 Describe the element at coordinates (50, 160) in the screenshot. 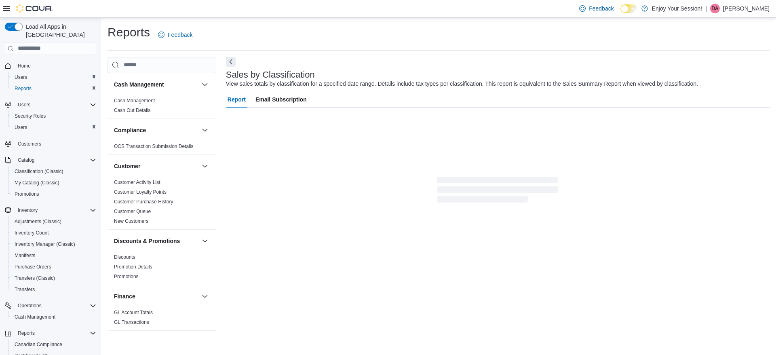

I see `button: Catalog` at that location.